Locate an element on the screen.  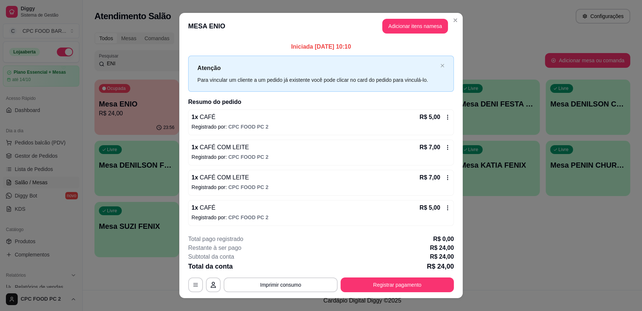
button: Imprimir consumo is located at coordinates (280, 285).